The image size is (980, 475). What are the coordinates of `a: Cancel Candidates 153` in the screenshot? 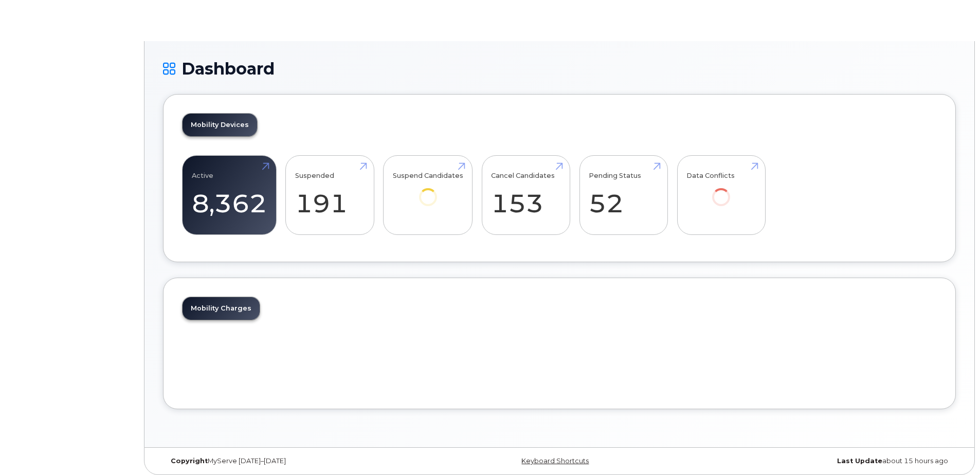 It's located at (526, 195).